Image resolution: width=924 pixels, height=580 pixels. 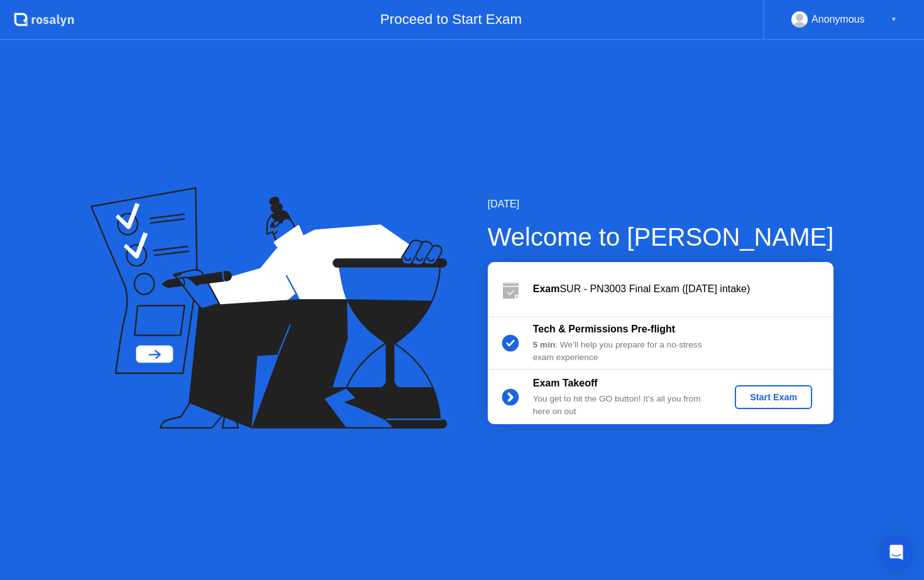 What do you see at coordinates (624, 351) in the screenshot?
I see `div: : We’ll help you prepare for a no-stress exam experience` at bounding box center [624, 351].